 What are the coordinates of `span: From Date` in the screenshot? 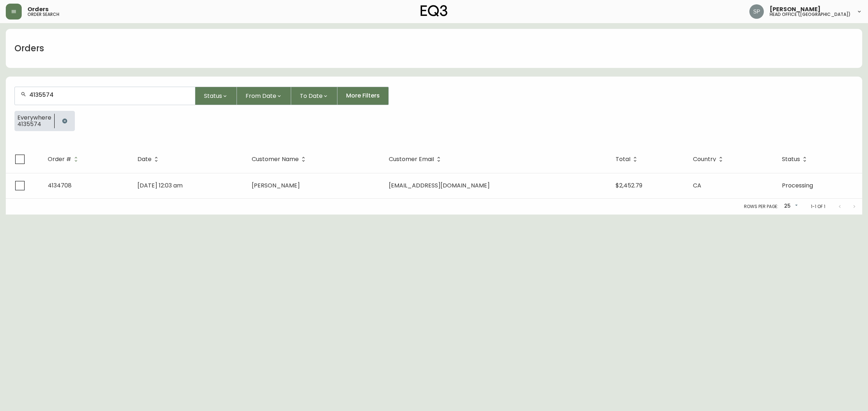 It's located at (261, 96).